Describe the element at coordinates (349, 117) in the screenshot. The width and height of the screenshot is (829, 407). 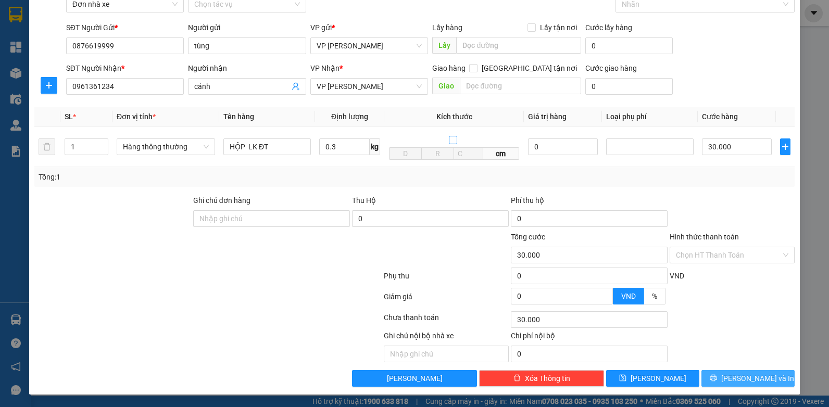
I see `span: Định lượng` at that location.